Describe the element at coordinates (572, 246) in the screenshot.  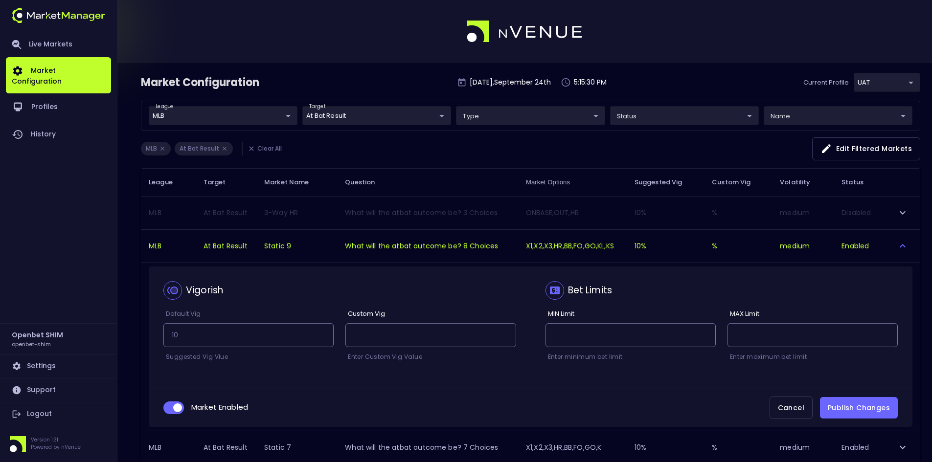
I see `td: X1,X2,X3,HR,BB,FO,GO,KL,KS` at that location.